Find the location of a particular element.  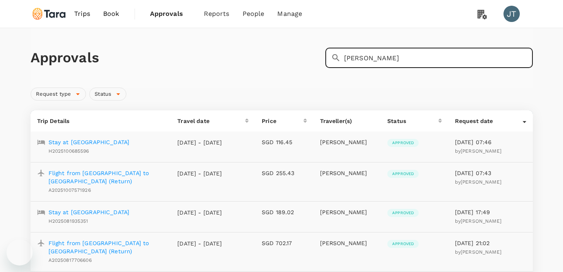

span: A20251007571926 is located at coordinates (70, 190).